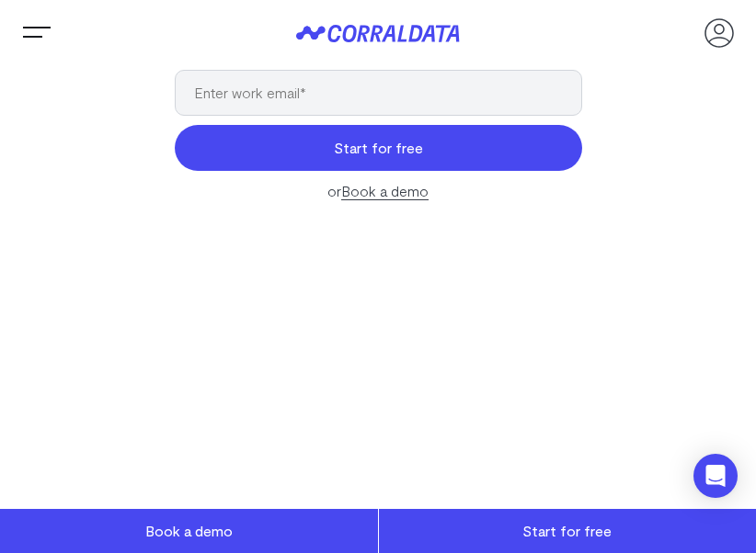 The image size is (756, 553). I want to click on button: Start for free, so click(378, 148).